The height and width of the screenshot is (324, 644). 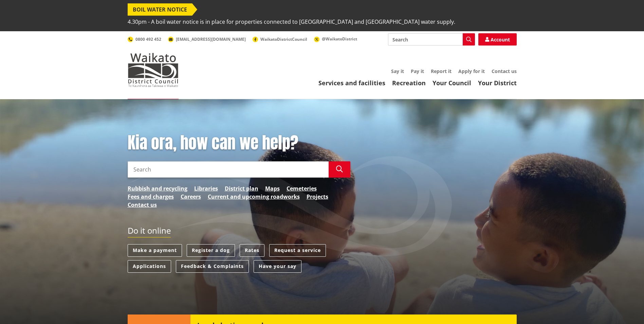 What do you see at coordinates (252, 251) in the screenshot?
I see `a: Rates` at bounding box center [252, 251].